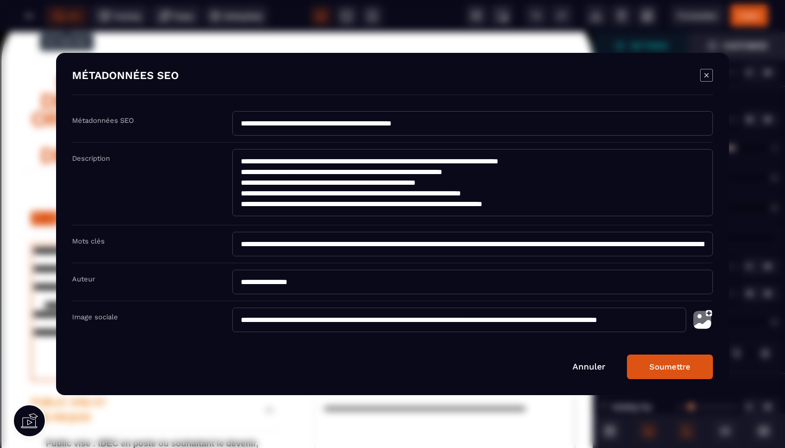 Image resolution: width=785 pixels, height=448 pixels. I want to click on p: OBJECTIFS PEDAGOGIQUES, so click(143, 185).